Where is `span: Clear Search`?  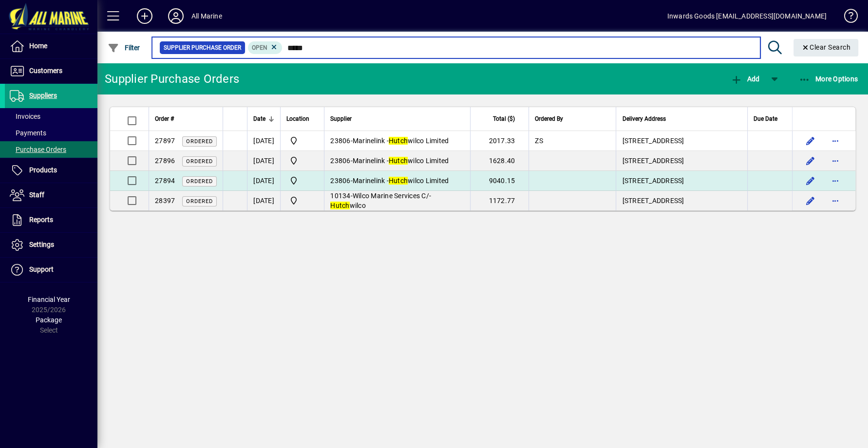 span: Clear Search is located at coordinates (826, 47).